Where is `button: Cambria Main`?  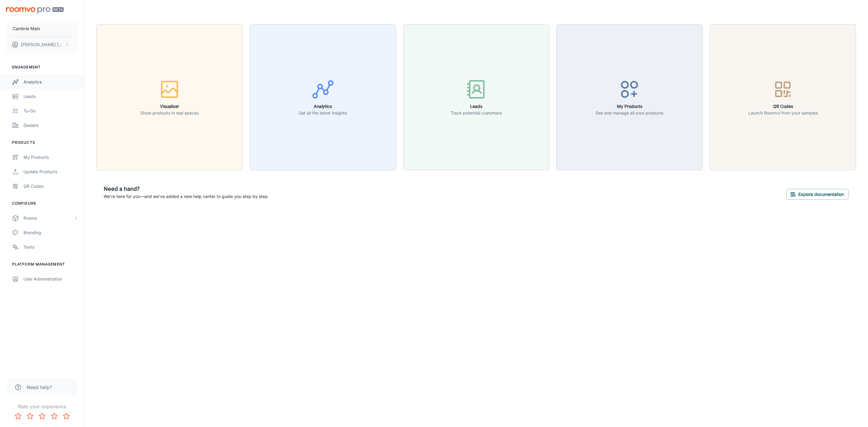
button: Cambria Main is located at coordinates (42, 29).